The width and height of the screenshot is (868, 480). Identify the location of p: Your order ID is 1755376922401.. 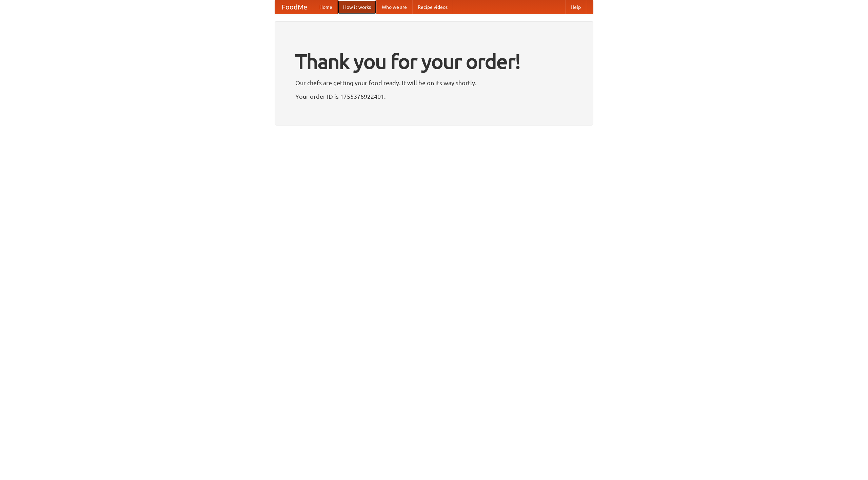
(434, 96).